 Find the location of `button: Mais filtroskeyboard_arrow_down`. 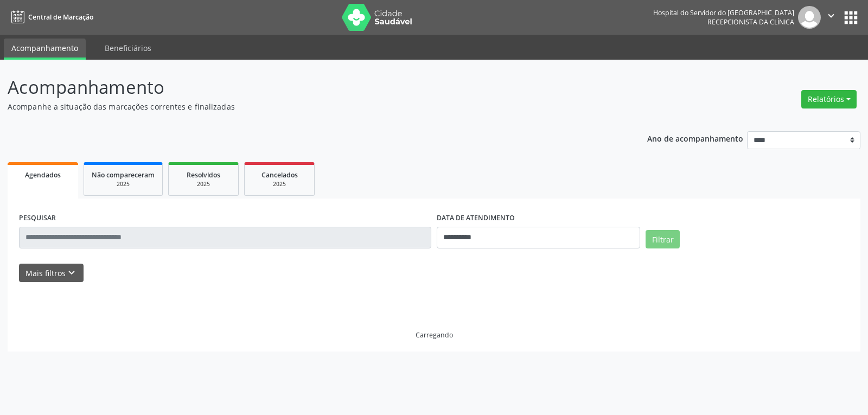

button: Mais filtroskeyboard_arrow_down is located at coordinates (51, 273).